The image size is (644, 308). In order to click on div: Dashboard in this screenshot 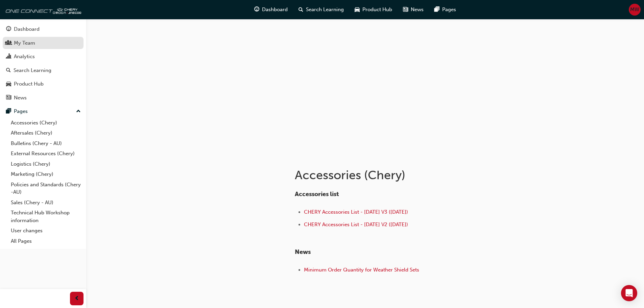, I will do `click(26, 29)`.